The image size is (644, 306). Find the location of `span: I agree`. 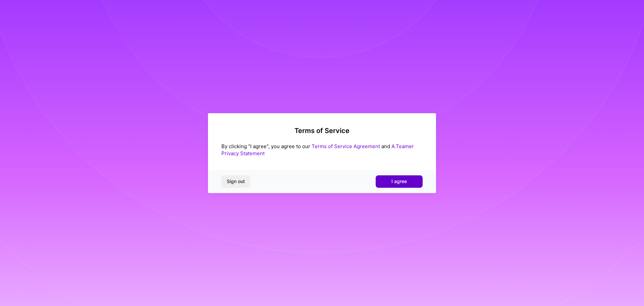

span: I agree is located at coordinates (400, 181).